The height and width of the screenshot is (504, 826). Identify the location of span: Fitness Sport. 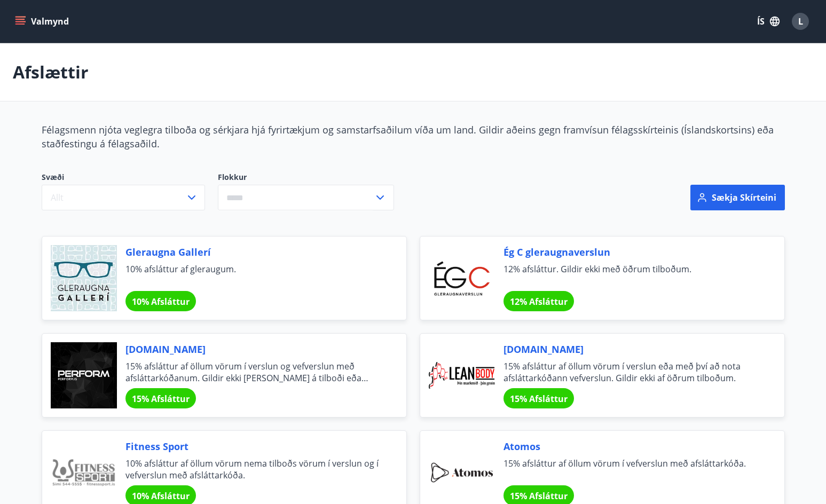
(253, 446).